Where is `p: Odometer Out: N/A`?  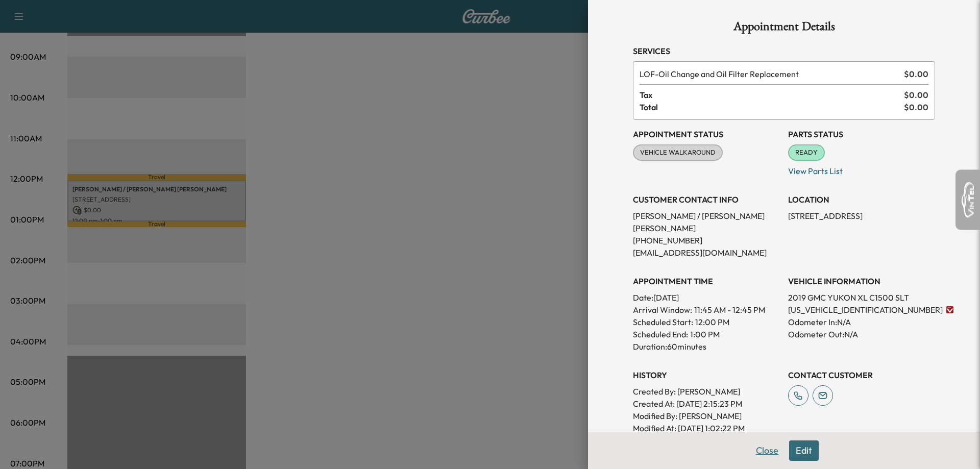
p: Odometer Out: N/A is located at coordinates (862, 334).